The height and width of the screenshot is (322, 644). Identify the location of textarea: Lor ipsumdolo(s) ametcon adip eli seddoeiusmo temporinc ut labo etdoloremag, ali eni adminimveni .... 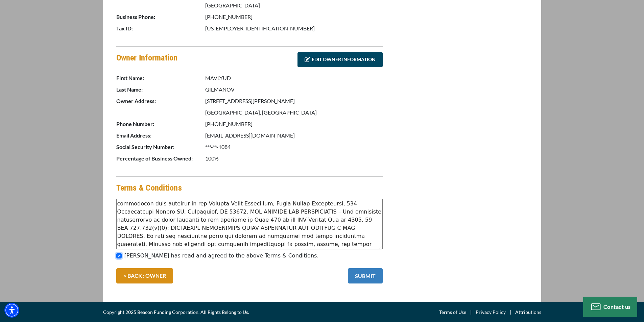
(250, 224).